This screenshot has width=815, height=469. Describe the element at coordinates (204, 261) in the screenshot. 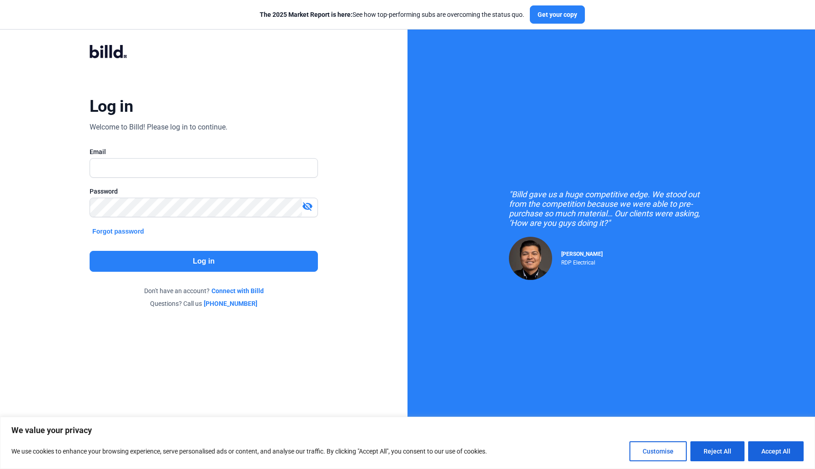

I see `button: Log in` at that location.